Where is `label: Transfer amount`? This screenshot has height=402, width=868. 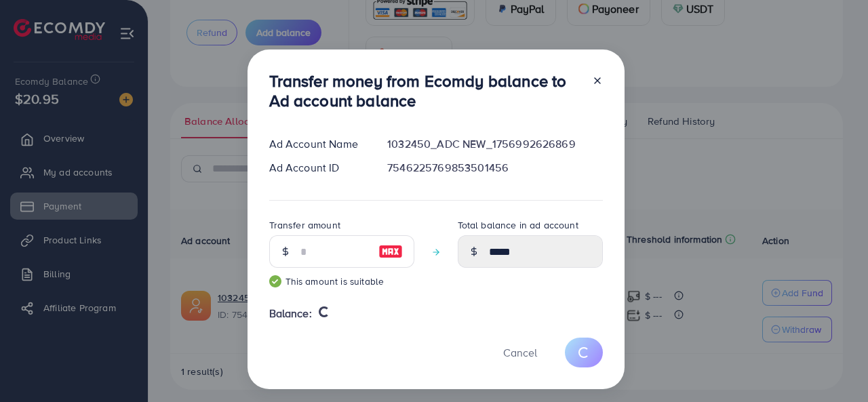 label: Transfer amount is located at coordinates (304, 225).